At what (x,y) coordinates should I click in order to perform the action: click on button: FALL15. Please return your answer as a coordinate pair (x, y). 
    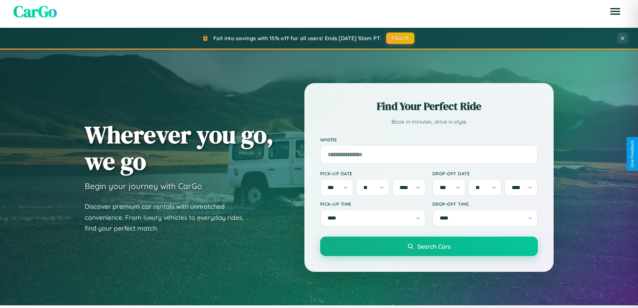
    Looking at the image, I should click on (400, 38).